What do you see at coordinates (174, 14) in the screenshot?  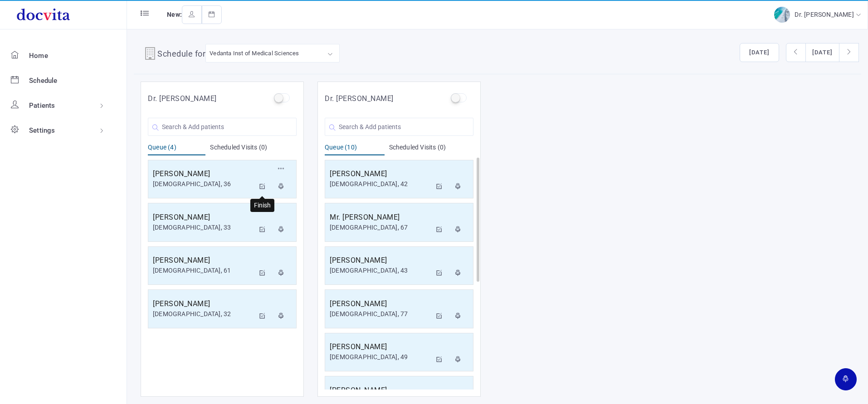 I see `span: New:` at bounding box center [174, 14].